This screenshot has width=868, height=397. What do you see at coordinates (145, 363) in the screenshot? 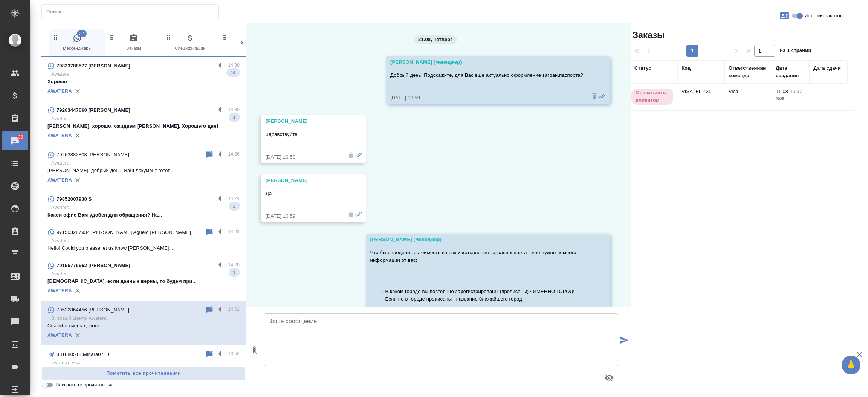
I see `p: awatera_visa` at bounding box center [145, 363].